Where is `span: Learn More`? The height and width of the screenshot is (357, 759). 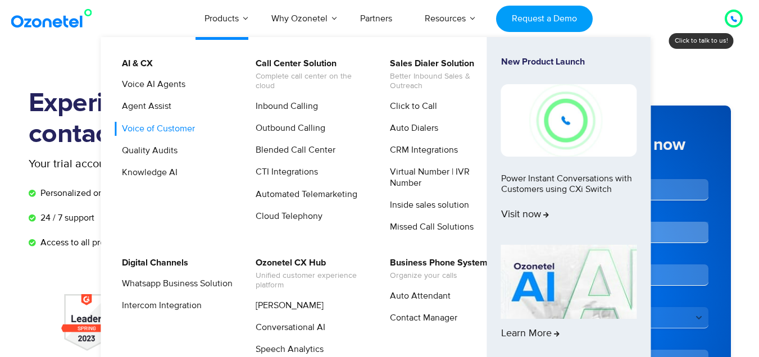
span: Learn More is located at coordinates (531, 334).